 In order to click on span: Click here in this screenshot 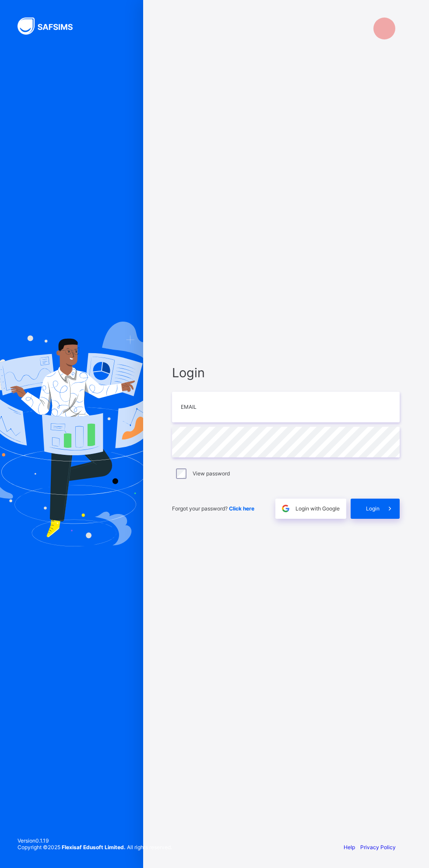, I will do `click(242, 509)`.